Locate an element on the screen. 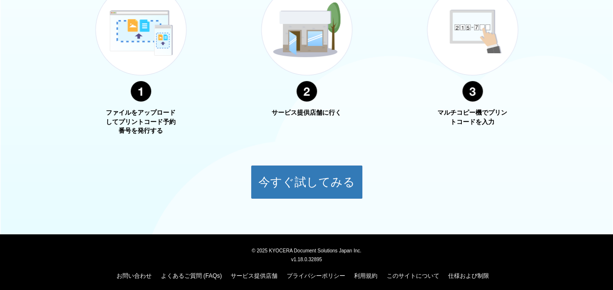 Image resolution: width=613 pixels, height=290 pixels. span: v1.18.0.32895 is located at coordinates (306, 259).